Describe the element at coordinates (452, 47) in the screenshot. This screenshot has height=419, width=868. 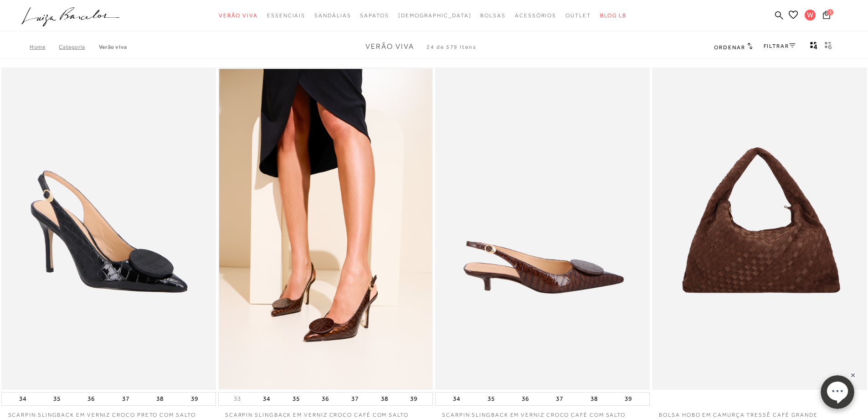
I see `span: 24 de 579 itens` at that location.